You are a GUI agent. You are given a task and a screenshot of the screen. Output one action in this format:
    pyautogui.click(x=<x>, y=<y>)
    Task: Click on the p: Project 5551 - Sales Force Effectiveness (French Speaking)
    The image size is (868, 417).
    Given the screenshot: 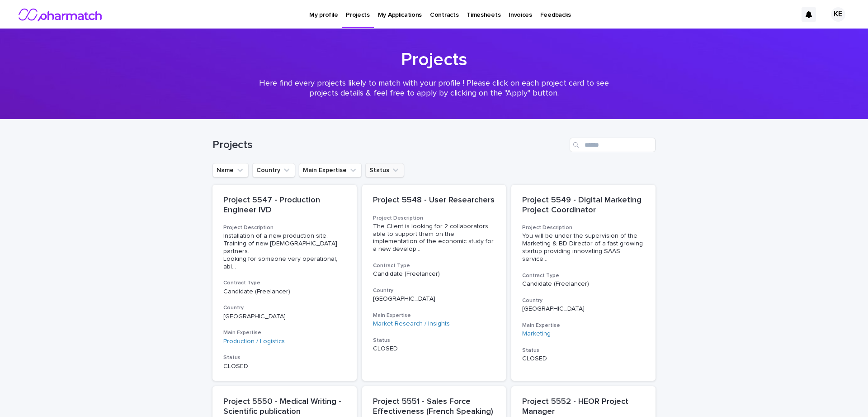 What is the action you would take?
    pyautogui.click(x=434, y=407)
    